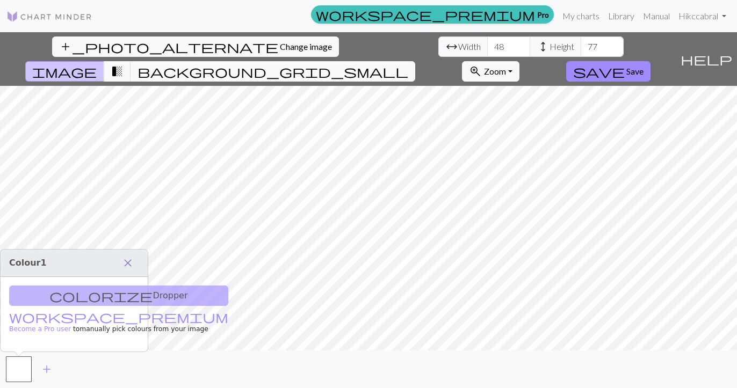  Describe the element at coordinates (635, 71) in the screenshot. I see `span: Save` at that location.